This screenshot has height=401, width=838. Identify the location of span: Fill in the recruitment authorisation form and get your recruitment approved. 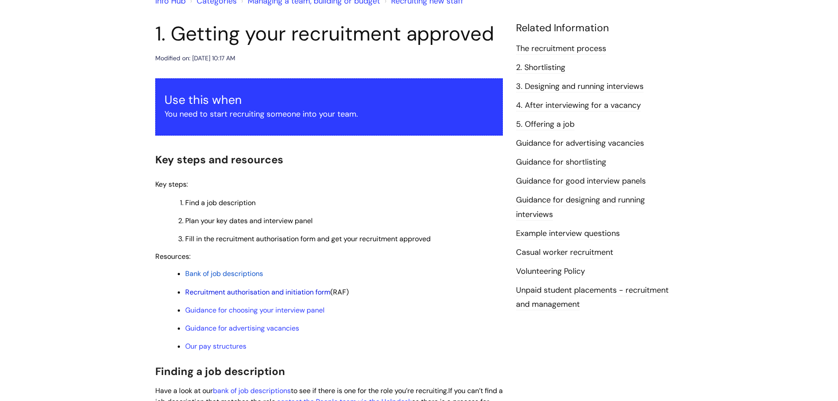
(308, 239).